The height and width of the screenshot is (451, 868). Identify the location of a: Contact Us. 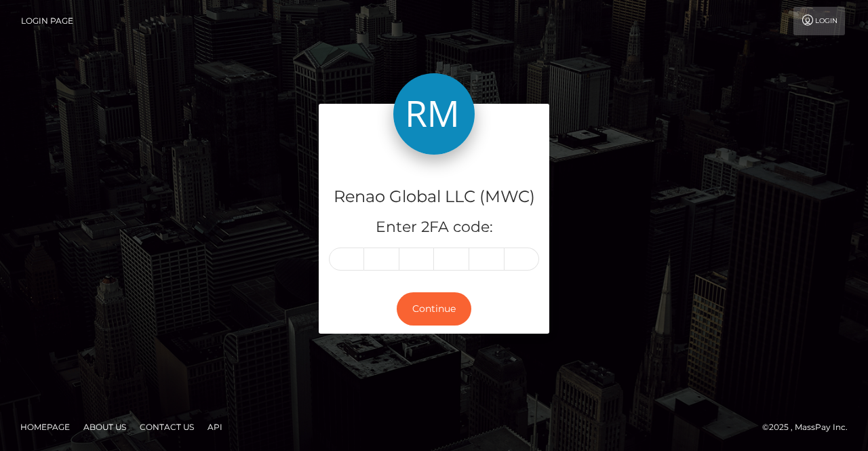
(167, 427).